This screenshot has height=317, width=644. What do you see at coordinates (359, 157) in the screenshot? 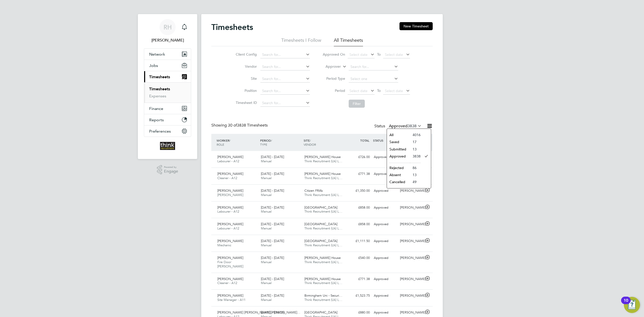
I see `div: £726.00` at bounding box center [359, 157].